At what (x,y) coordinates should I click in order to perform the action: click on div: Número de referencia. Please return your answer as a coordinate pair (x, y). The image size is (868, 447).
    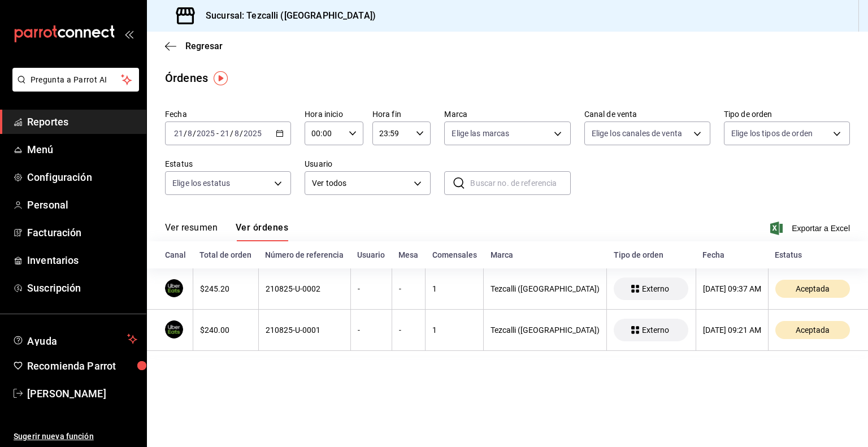
    Looking at the image, I should click on (304, 255).